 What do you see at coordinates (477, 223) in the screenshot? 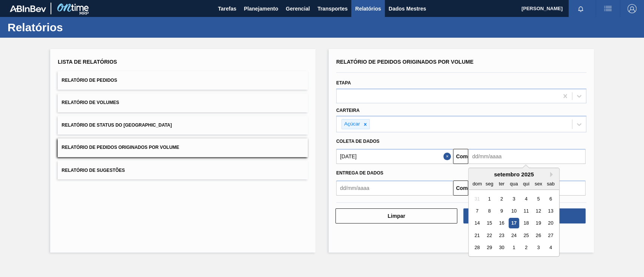
I see `div: Choose domingo, 14 de setembro de 2025` at bounding box center [477, 223].